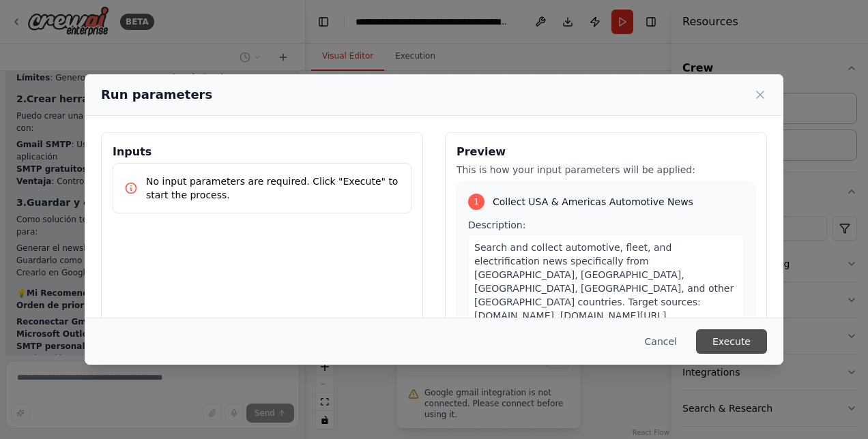  What do you see at coordinates (273, 188) in the screenshot?
I see `p: No input parameters are required. Click "Execute" to start the process.` at bounding box center [273, 188].